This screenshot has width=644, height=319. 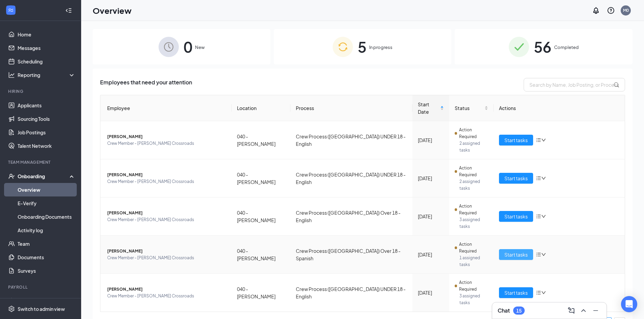 What do you see at coordinates (596, 11) in the screenshot?
I see `svg: Notifications` at bounding box center [596, 11].